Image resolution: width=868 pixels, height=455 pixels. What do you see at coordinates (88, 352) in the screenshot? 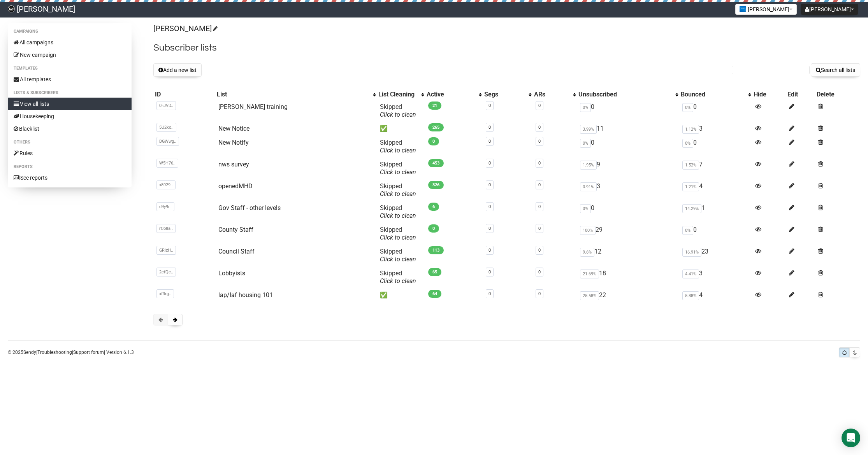
I see `a: Support forum` at bounding box center [88, 352].